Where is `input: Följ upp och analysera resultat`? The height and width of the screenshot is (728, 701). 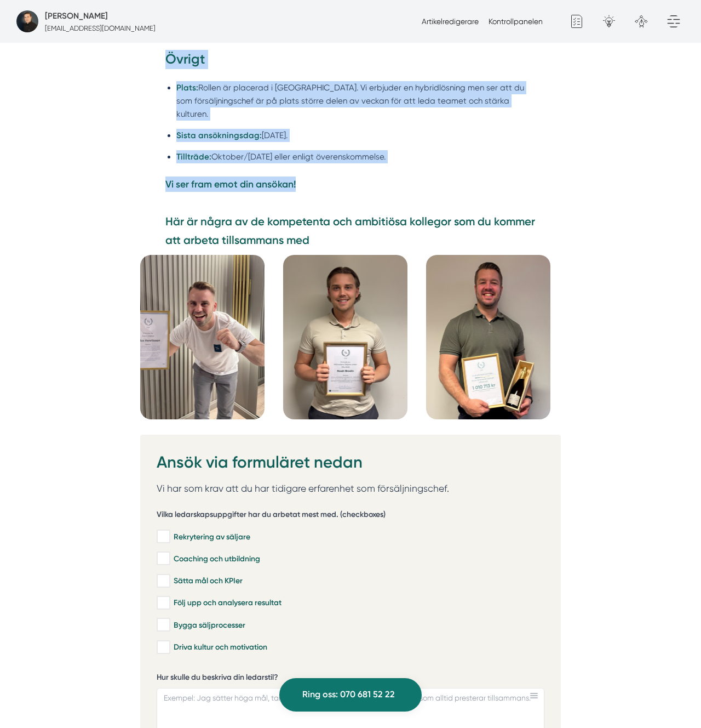
input: Följ upp och analysera resultat is located at coordinates (162, 603).